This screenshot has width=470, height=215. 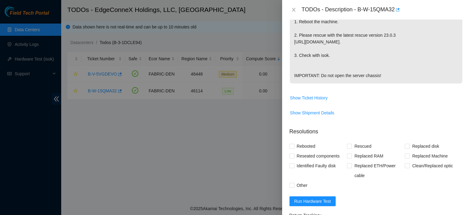 What do you see at coordinates (309, 98) in the screenshot?
I see `span: Show Ticket History` at bounding box center [309, 98].